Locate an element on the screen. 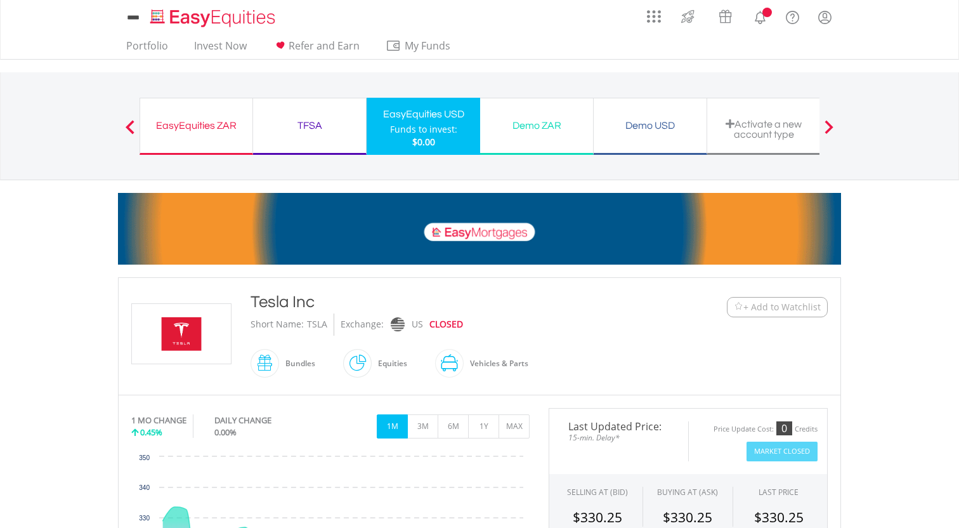 This screenshot has height=528, width=959. div: Demo ZAR is located at coordinates (537, 126).